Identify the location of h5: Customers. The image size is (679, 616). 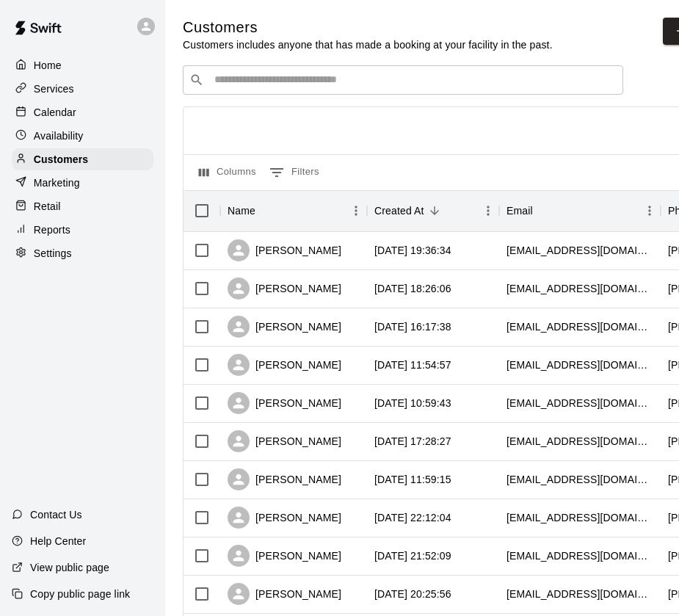
(368, 27).